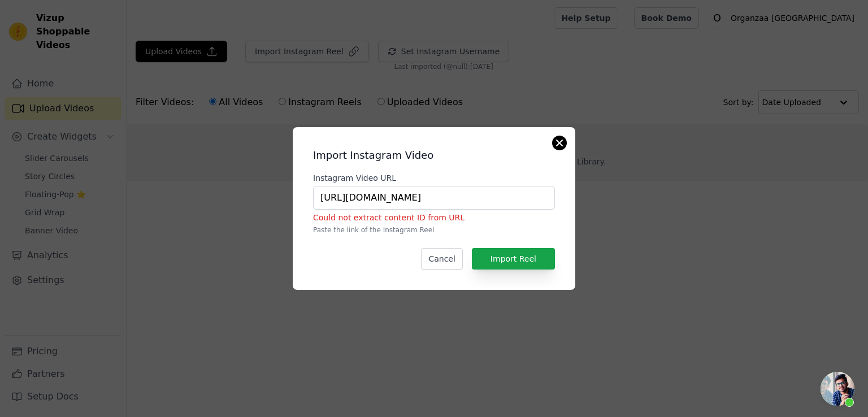 This screenshot has height=417, width=868. Describe the element at coordinates (434, 197) in the screenshot. I see `input: https://www.instagram.com/reel/ABC123/` at that location.